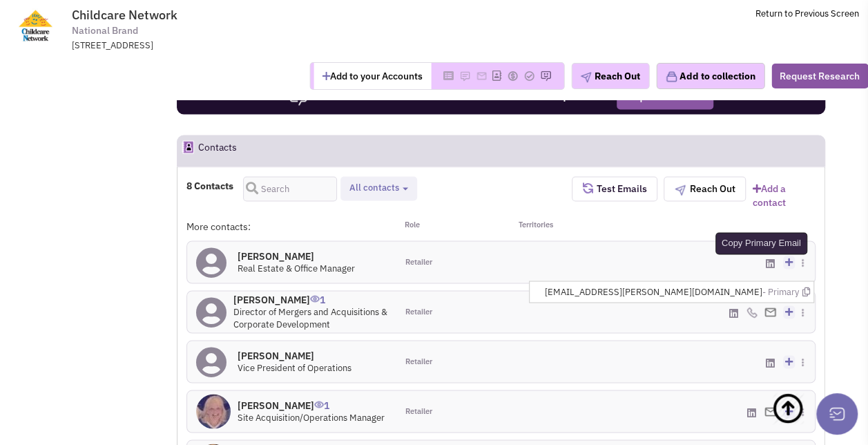  What do you see at coordinates (820, 76) in the screenshot?
I see `button: Request Research` at bounding box center [820, 76].